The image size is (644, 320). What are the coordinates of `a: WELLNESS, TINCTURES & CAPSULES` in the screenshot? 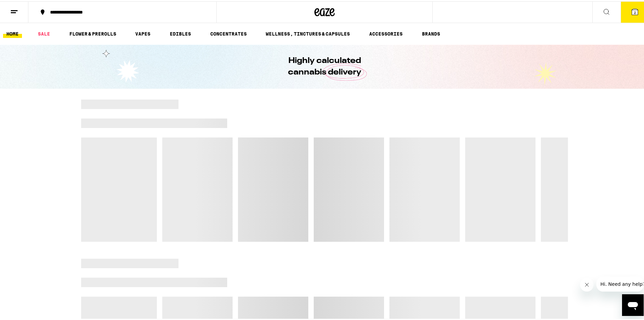 It's located at (308, 33).